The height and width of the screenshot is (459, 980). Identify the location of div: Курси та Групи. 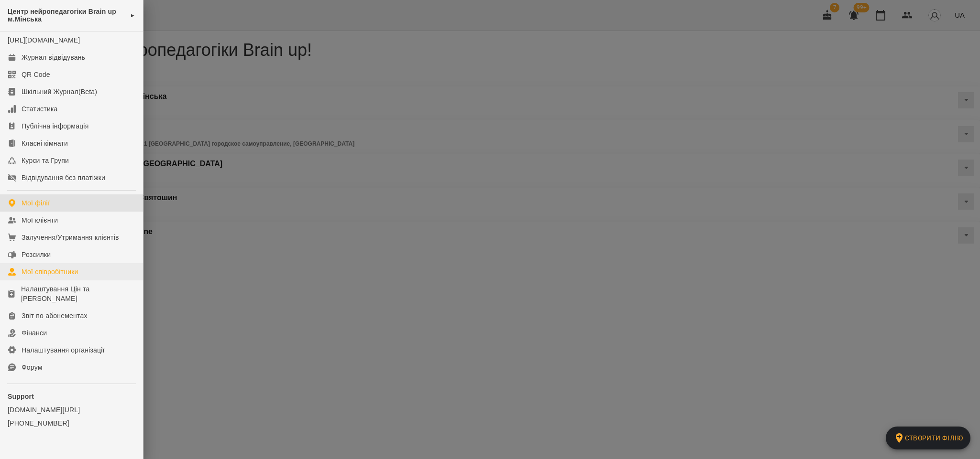
(45, 161).